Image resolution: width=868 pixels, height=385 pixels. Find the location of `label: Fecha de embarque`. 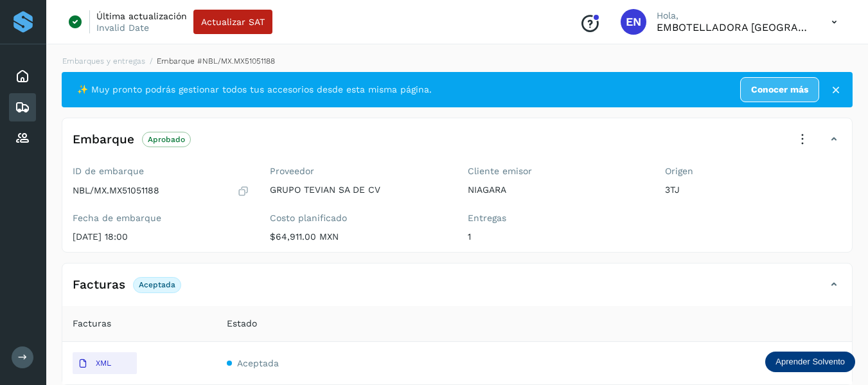

label: Fecha de embarque is located at coordinates (160, 218).